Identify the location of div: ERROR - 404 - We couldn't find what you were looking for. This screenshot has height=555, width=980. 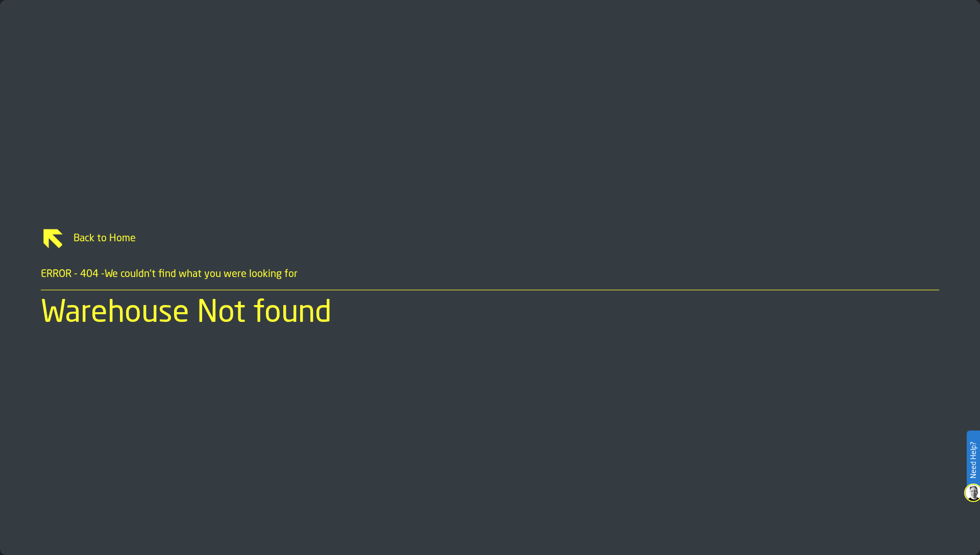
(490, 279).